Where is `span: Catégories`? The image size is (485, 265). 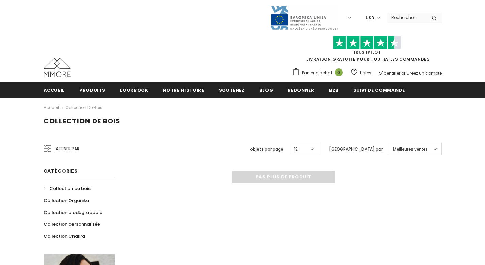 span: Catégories is located at coordinates (61, 171).